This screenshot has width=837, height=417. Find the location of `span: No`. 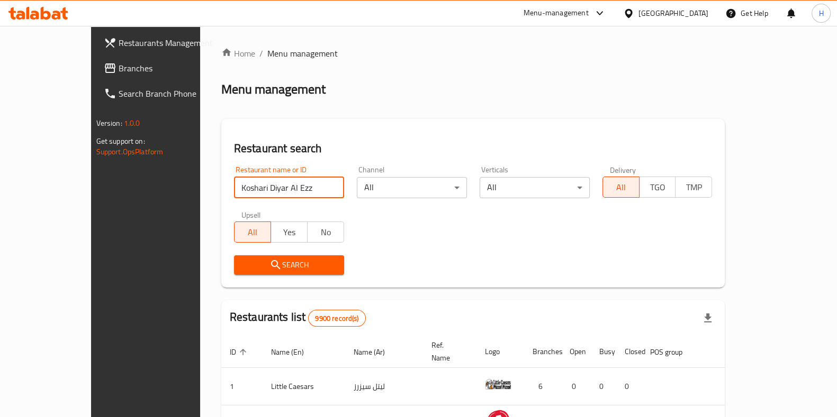

span: No is located at coordinates (325, 232).